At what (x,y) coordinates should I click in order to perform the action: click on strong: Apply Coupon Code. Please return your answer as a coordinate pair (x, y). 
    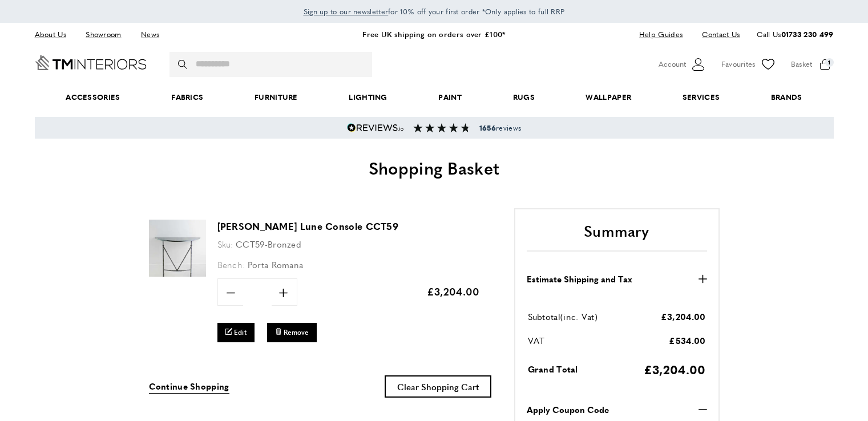
    Looking at the image, I should click on (568, 410).